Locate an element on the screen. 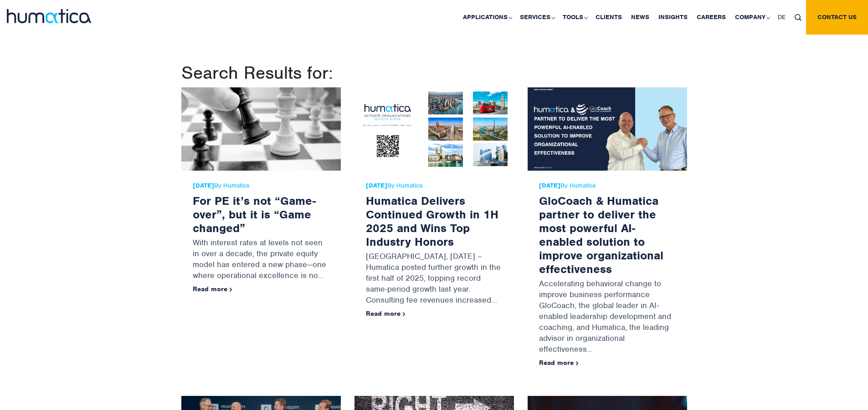 The image size is (868, 410). img: Humatica Delivers Continued Growth in 1H 2025 and Wins Top Industry Honors is located at coordinates (434, 129).